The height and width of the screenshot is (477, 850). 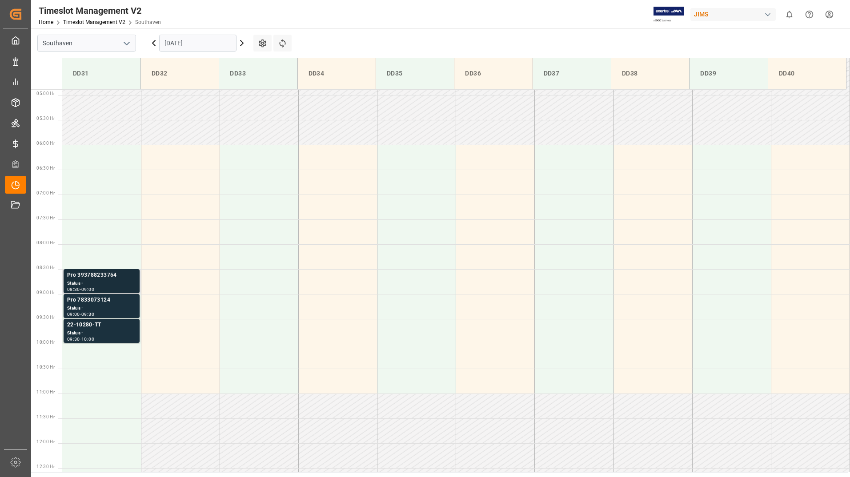 I want to click on img: Exertis%20JAM%20-%20Email%20Logo.jpg_1722504956.jpg, so click(x=668, y=14).